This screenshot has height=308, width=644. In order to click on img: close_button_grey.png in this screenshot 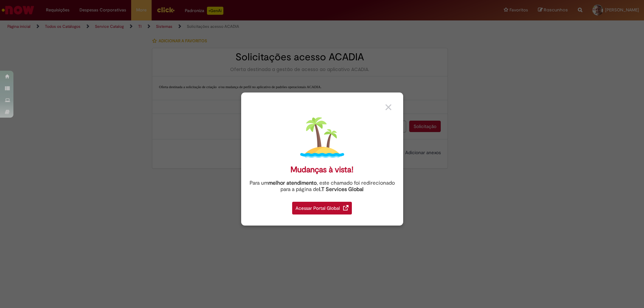, I will do `click(388, 107)`.